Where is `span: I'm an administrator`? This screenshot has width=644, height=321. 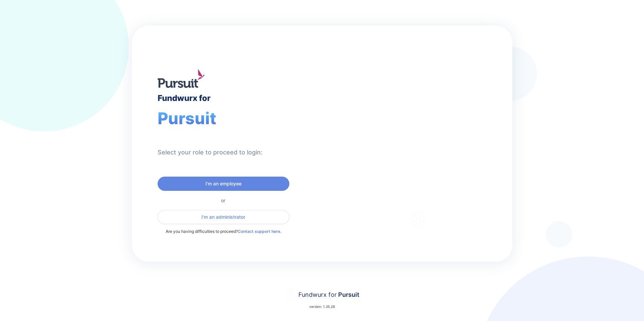
span: I'm an administrator is located at coordinates (223, 217).